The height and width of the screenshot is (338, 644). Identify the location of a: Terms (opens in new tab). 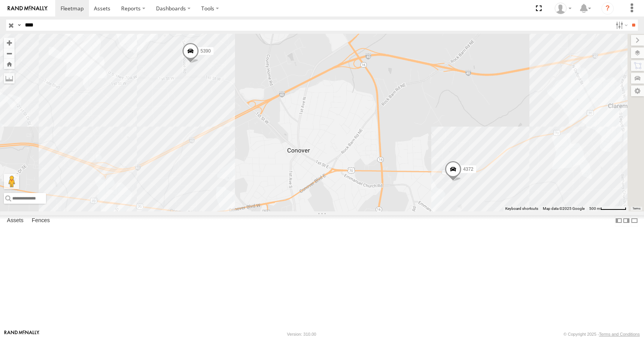
(637, 208).